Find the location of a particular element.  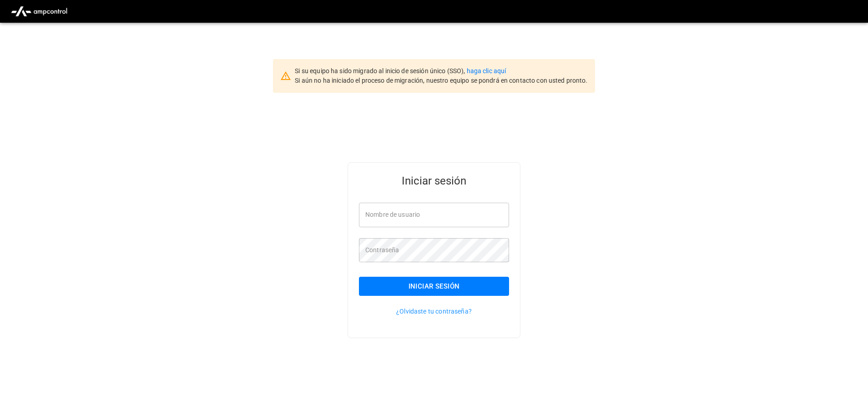

h5: Iniciar sesión is located at coordinates (434, 181).